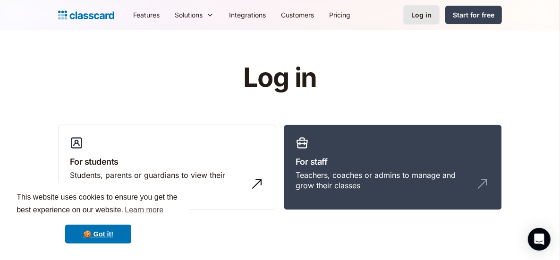  I want to click on a: Features, so click(146, 15).